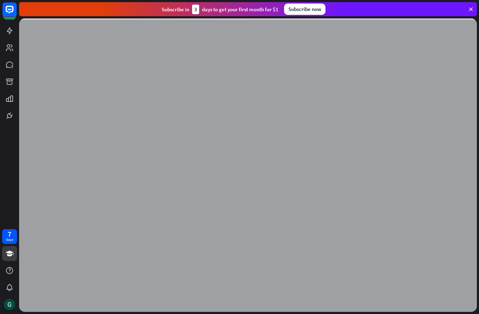 The height and width of the screenshot is (314, 479). I want to click on div: 7, so click(10, 234).